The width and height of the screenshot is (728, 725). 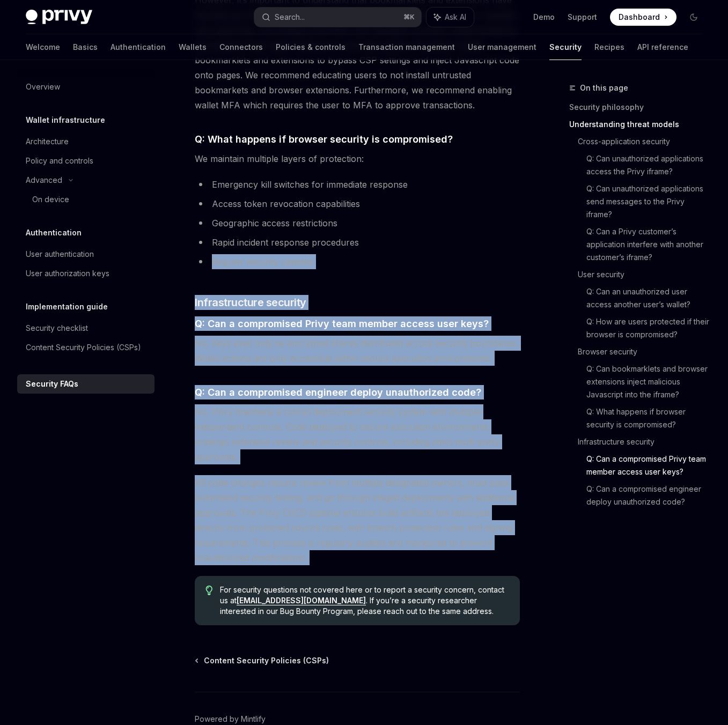 I want to click on div: On device, so click(x=50, y=200).